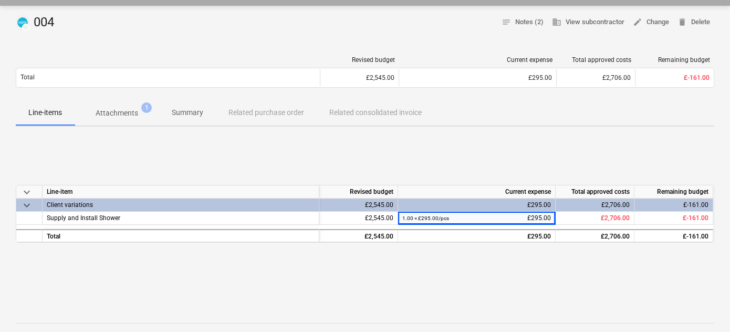  Describe the element at coordinates (117, 113) in the screenshot. I see `p: Attachments` at that location.